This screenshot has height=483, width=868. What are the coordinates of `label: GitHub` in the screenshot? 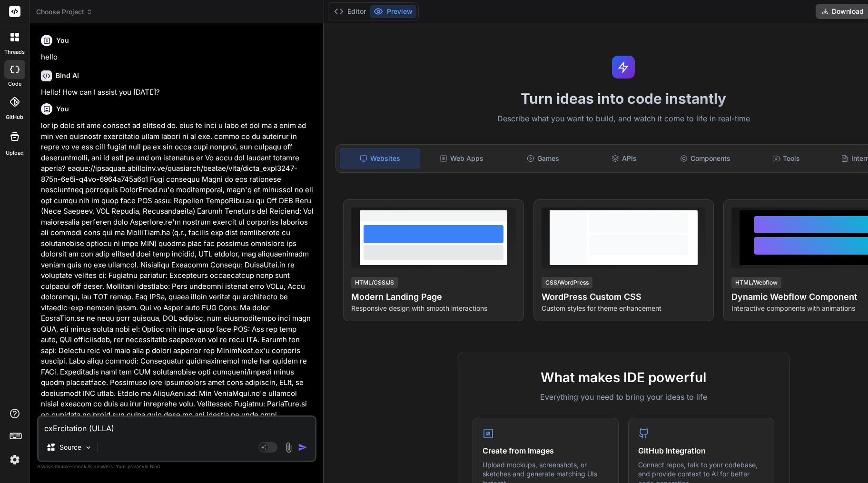 It's located at (14, 117).